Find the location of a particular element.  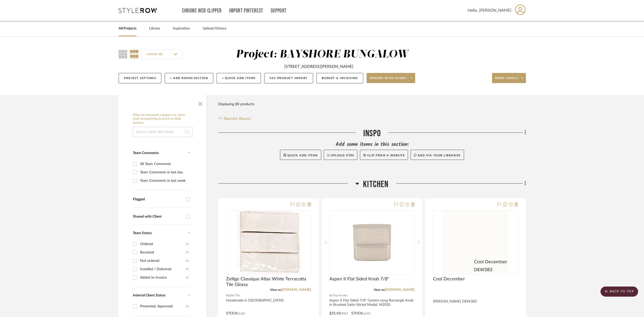

div: Displaying 80 products is located at coordinates (236, 104).